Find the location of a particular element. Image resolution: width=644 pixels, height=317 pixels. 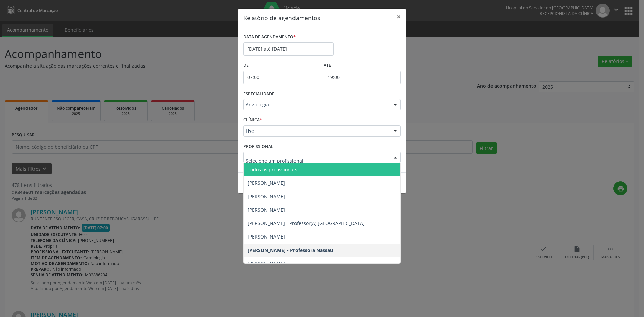

label: DATA DE AGENDAMENTO is located at coordinates (269, 37).